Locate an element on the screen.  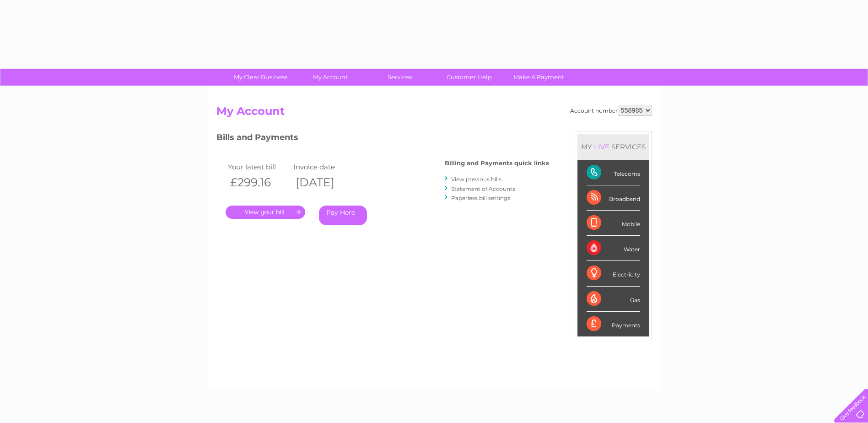
a: Statement of Accounts is located at coordinates (483, 188).